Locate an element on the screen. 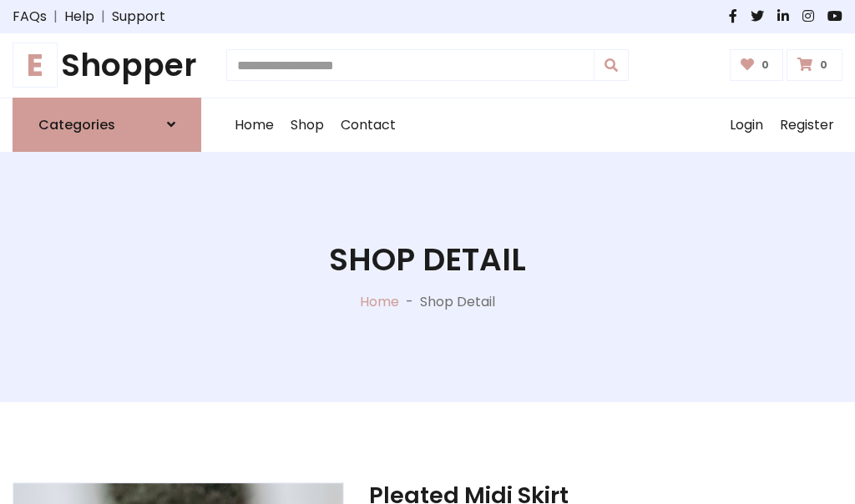 This screenshot has height=504, width=855. a: EShopper is located at coordinates (107, 65).